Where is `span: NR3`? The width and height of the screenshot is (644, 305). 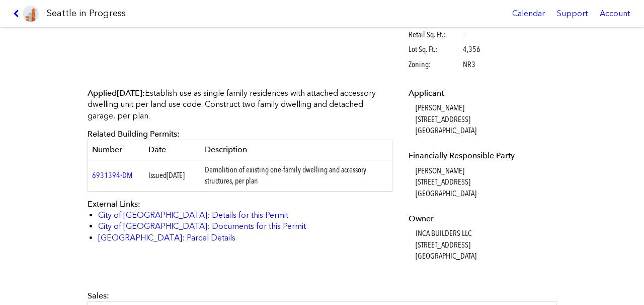
span: NR3 is located at coordinates (469, 65).